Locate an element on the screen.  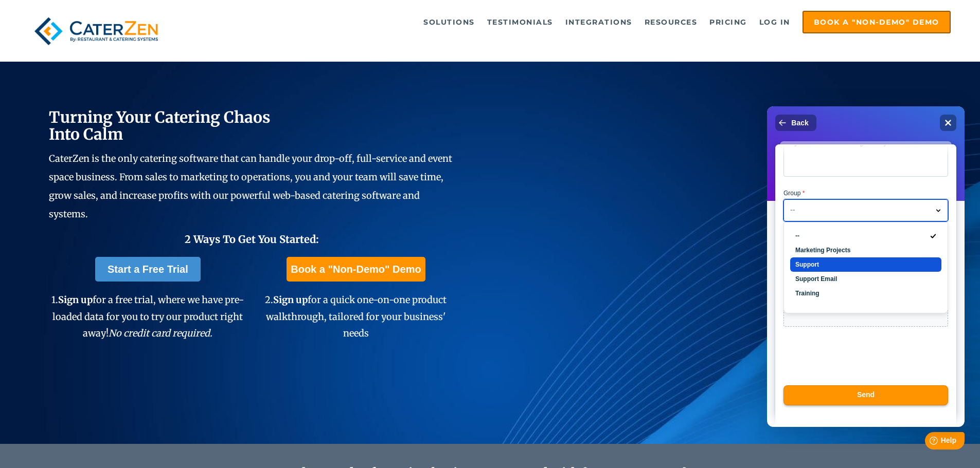
span: Turning Your Catering Chaos Into Calm is located at coordinates (160, 126).